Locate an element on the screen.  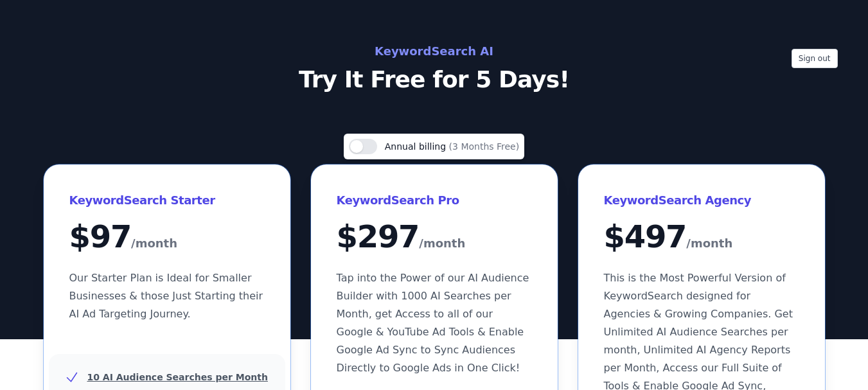
span: Tap into the Power of our AI Audience Builder with 1000 AI Searches per Month, get Access to all ... is located at coordinates (433, 322).